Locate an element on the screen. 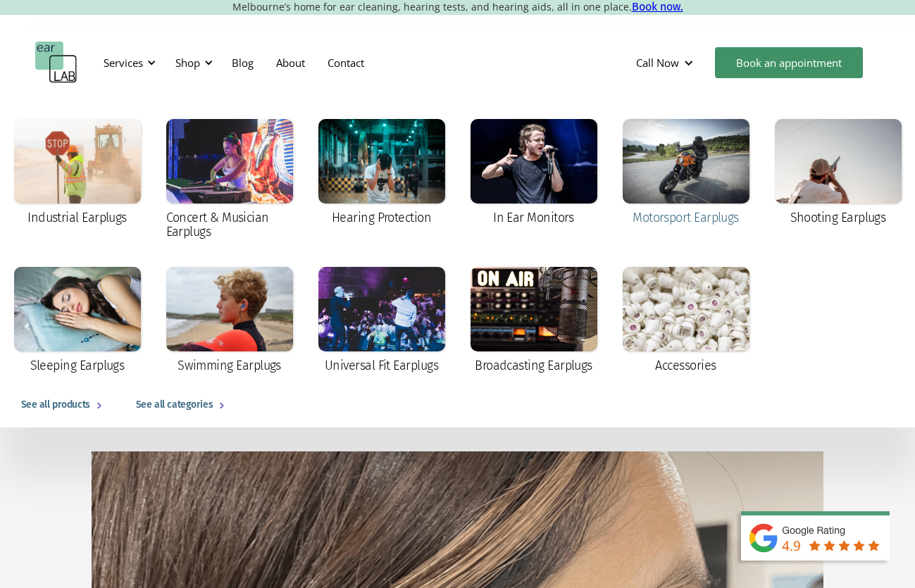 The height and width of the screenshot is (588, 915). a: home is located at coordinates (57, 63).